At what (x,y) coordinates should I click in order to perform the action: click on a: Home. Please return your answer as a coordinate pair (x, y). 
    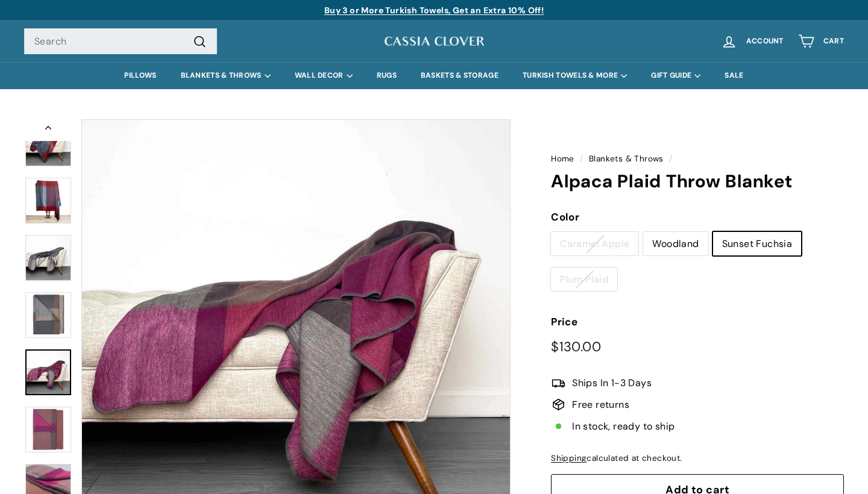
    Looking at the image, I should click on (562, 159).